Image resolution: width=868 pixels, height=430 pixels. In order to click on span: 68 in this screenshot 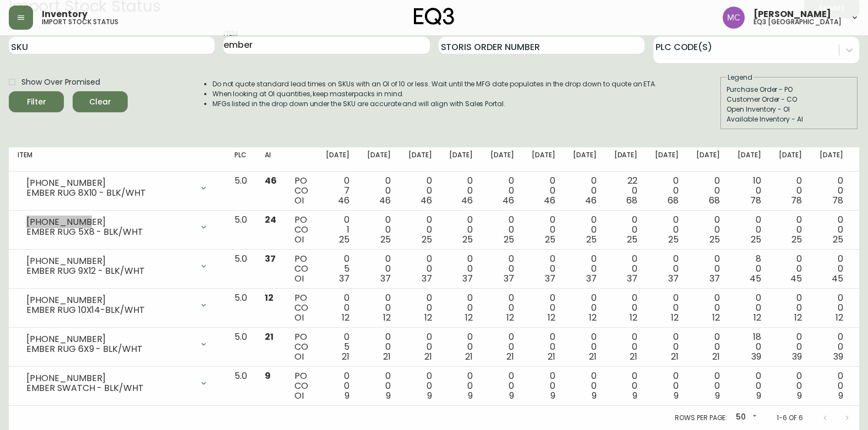, I will do `click(632, 200)`.